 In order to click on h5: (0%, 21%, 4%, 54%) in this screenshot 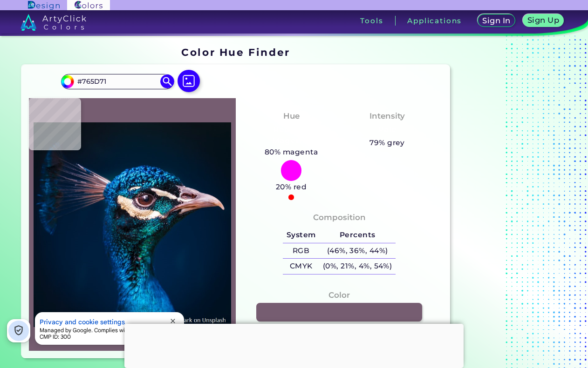, I will do `click(357, 266)`.